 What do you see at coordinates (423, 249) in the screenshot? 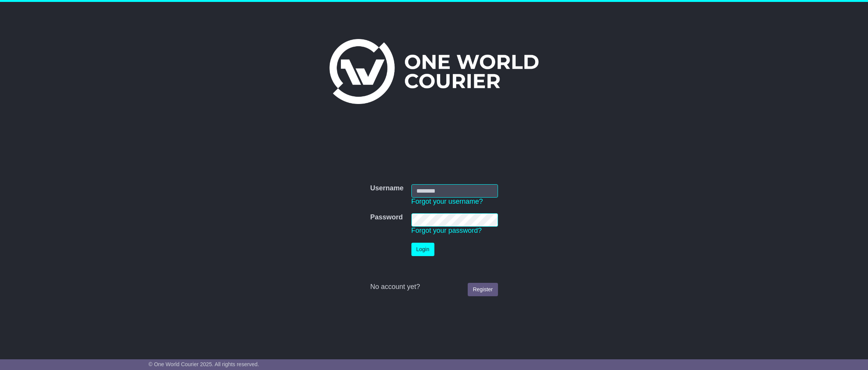
I see `button: Login` at bounding box center [423, 249].